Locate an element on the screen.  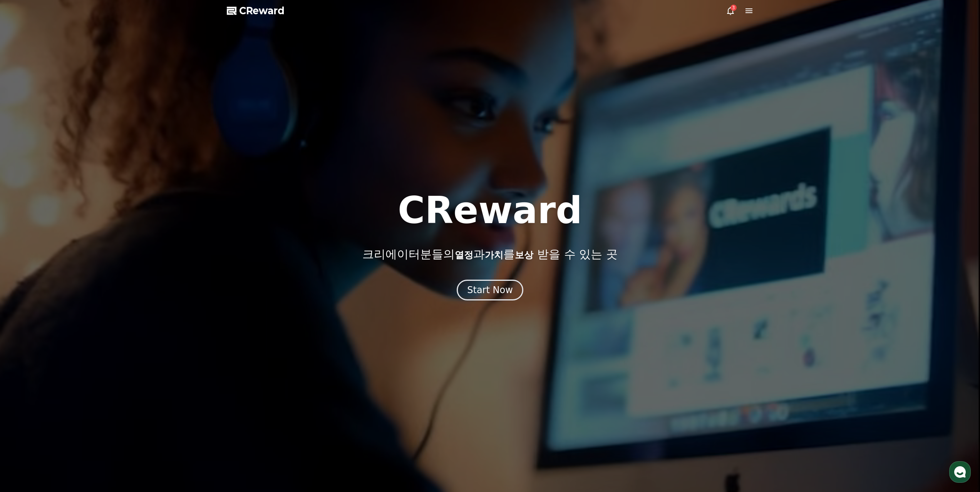
div: 3 is located at coordinates (733, 7).